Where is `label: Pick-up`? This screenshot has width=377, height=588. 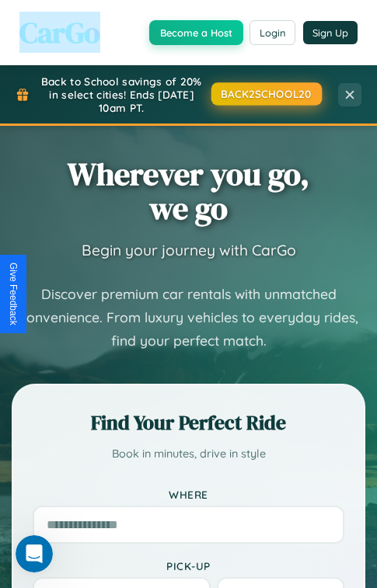
label: Pick-up is located at coordinates (188, 565).